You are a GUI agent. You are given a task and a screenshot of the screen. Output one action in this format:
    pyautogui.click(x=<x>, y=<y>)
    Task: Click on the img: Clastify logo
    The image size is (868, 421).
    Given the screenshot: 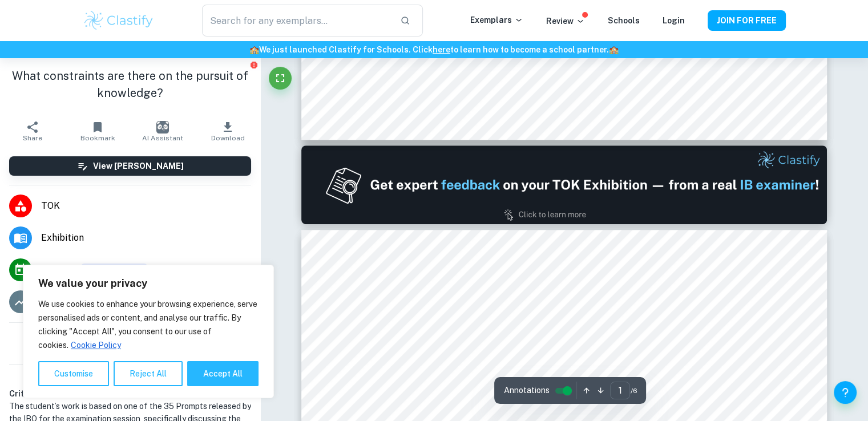 What is the action you would take?
    pyautogui.click(x=119, y=20)
    